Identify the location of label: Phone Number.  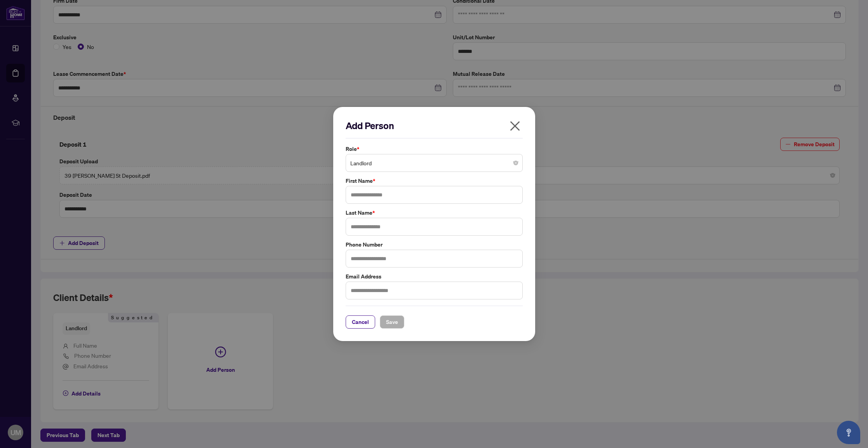
(434, 245).